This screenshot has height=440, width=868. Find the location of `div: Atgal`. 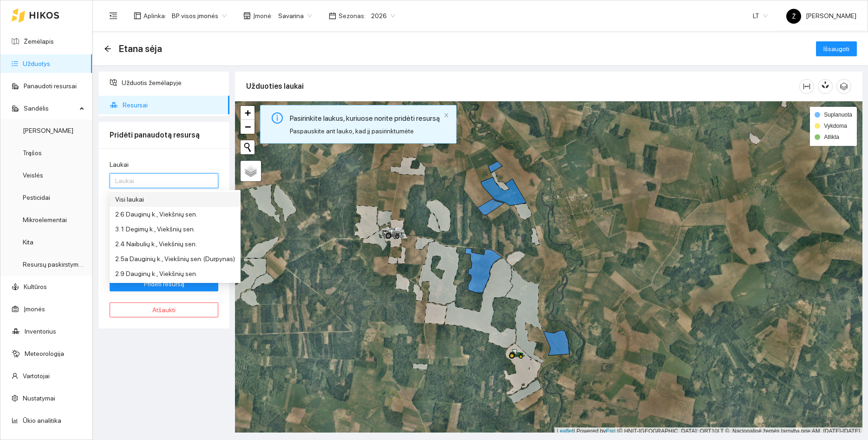

div: Atgal is located at coordinates (108, 49).